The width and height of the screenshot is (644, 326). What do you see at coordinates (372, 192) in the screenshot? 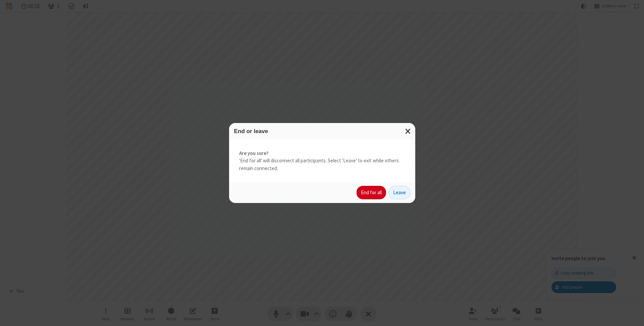
I see `button: End for all` at bounding box center [372, 192].